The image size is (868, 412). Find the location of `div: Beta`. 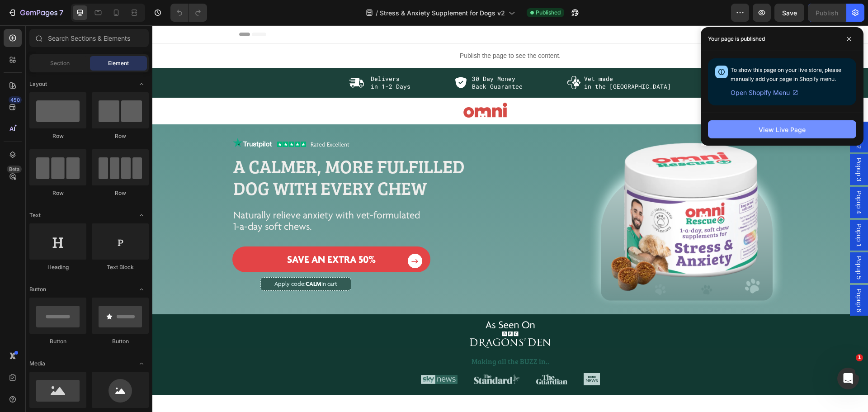

div: Beta is located at coordinates (14, 169).